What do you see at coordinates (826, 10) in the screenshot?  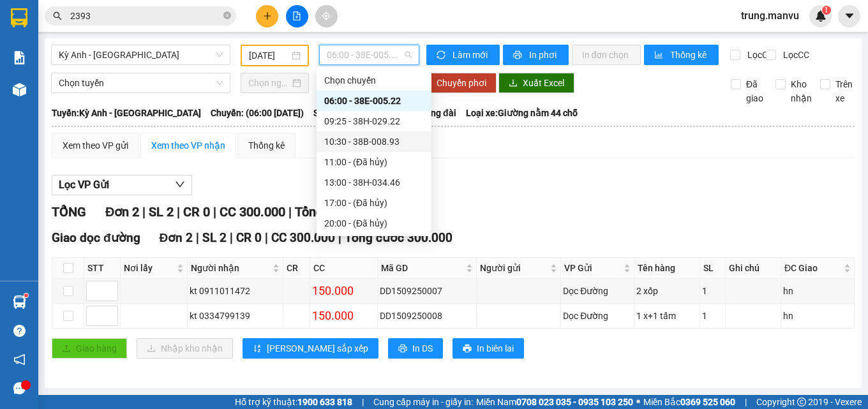 I see `span: 1` at bounding box center [826, 10].